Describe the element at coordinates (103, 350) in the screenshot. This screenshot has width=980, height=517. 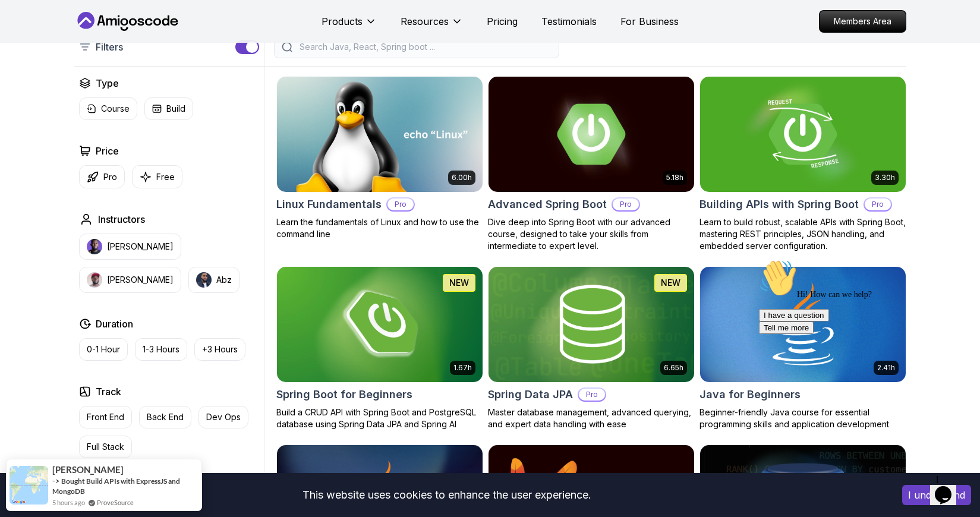
I see `p: 0-1 Hour` at that location.